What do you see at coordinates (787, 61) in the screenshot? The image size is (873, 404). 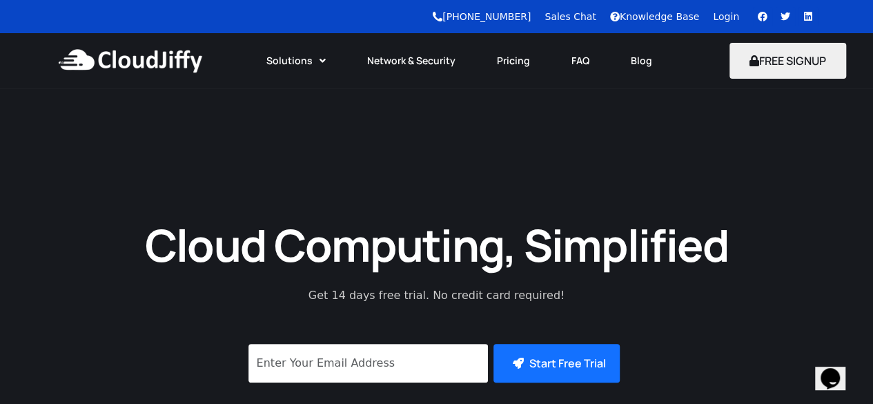 I see `button: FREE SIGNUP` at bounding box center [787, 61].